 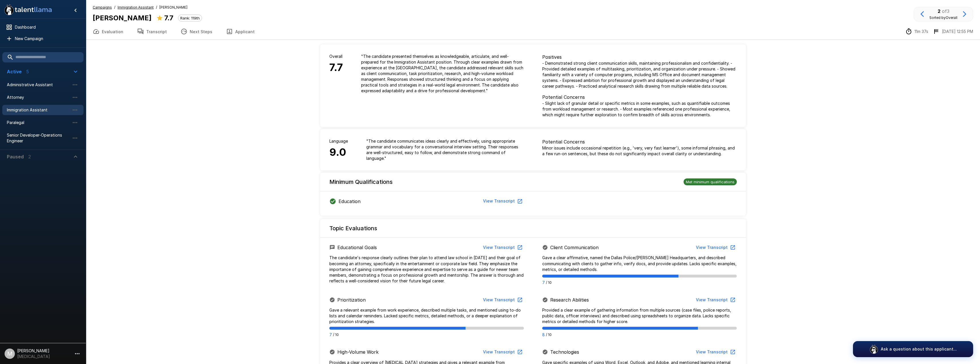 What do you see at coordinates (102, 7) in the screenshot?
I see `u: Campaigns` at bounding box center [102, 7].